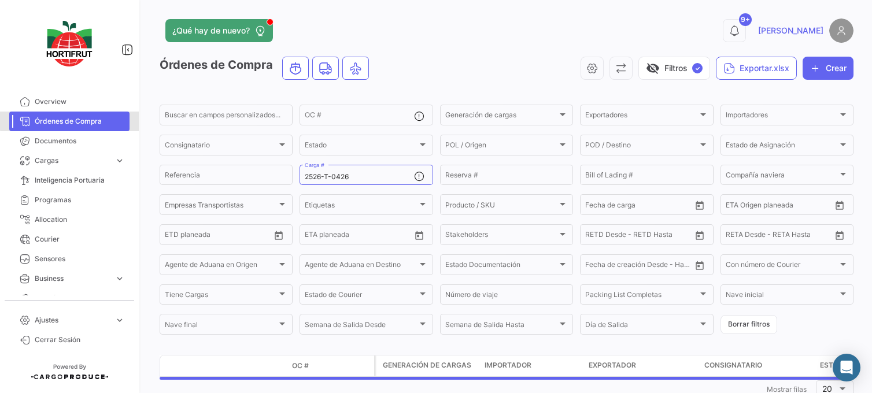  I want to click on h3: Órdenes de Compra, so click(266, 68).